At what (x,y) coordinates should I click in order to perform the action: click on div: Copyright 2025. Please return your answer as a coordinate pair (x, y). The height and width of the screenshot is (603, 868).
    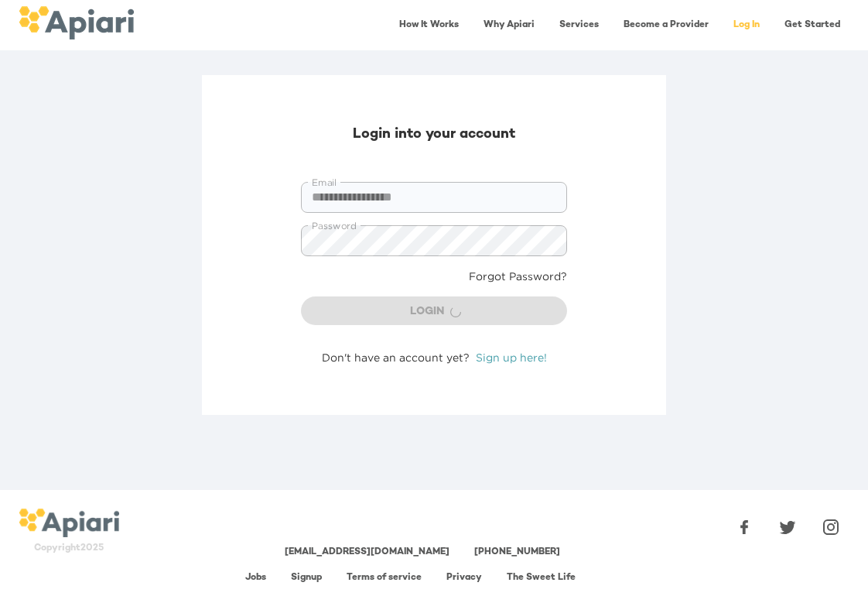
    Looking at the image, I should click on (69, 548).